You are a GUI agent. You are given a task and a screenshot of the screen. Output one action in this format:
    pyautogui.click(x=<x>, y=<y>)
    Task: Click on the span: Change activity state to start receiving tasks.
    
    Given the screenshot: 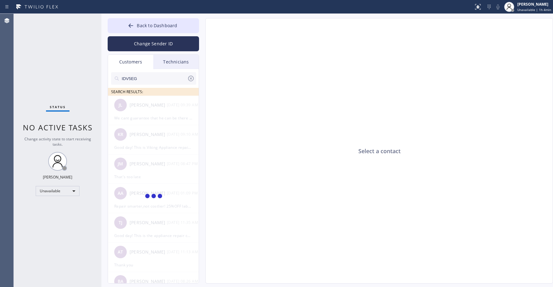 What is the action you would take?
    pyautogui.click(x=58, y=142)
    